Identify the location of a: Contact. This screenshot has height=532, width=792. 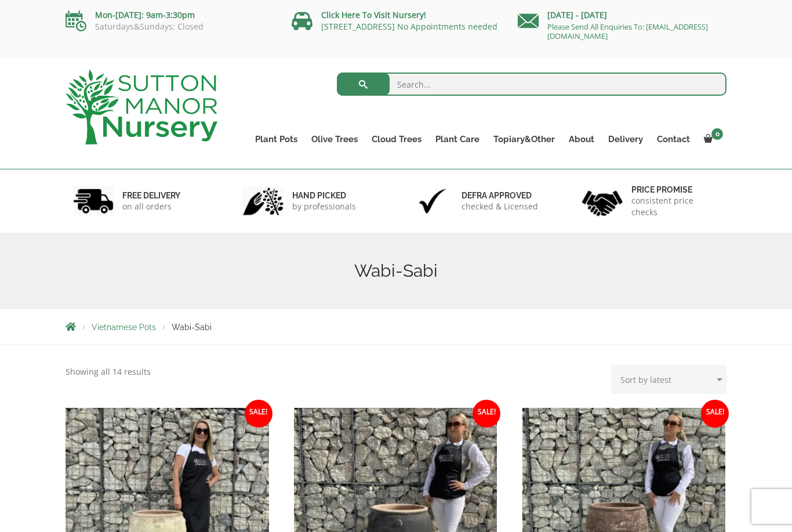
(674, 139).